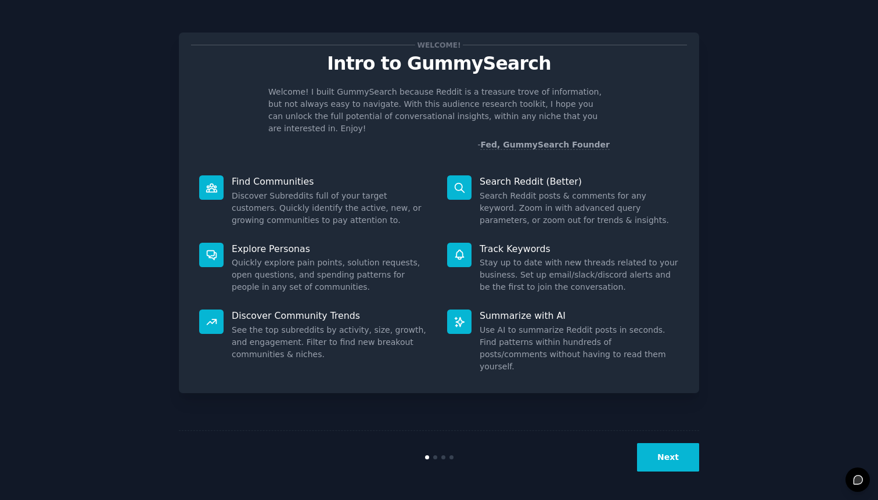  What do you see at coordinates (579, 348) in the screenshot?
I see `dd: Use AI to summarize Reddit posts in seconds. Find patterns within hundreds of posts/comments with...` at bounding box center [579, 348].